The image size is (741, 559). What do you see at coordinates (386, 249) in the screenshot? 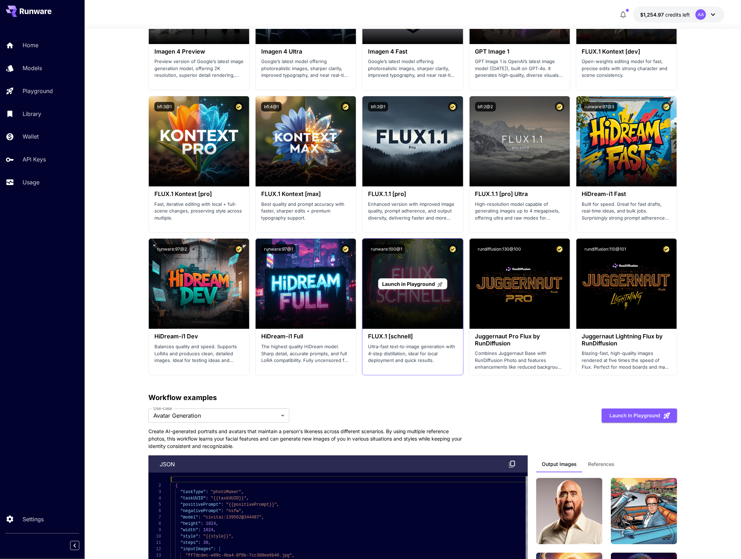
I see `button: runware:100@1` at bounding box center [386, 249].